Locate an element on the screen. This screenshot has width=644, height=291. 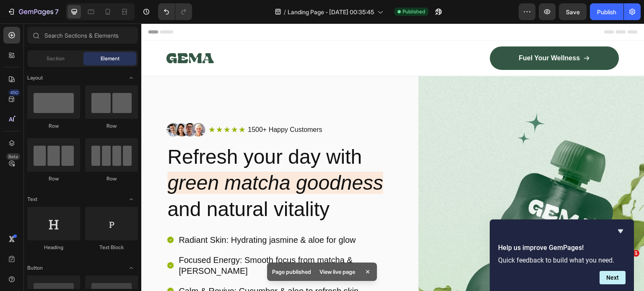
a: Fuel Your Wellness is located at coordinates (414, 35).